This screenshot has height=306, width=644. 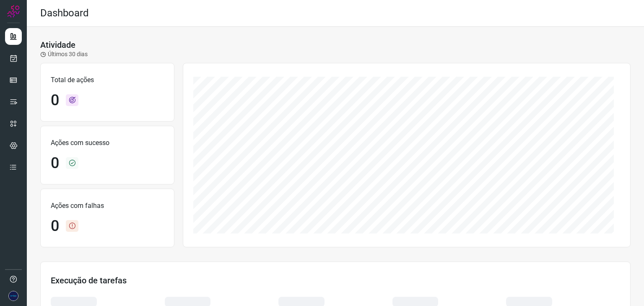 What do you see at coordinates (64, 54) in the screenshot?
I see `p: Últimos 30 dias` at bounding box center [64, 54].